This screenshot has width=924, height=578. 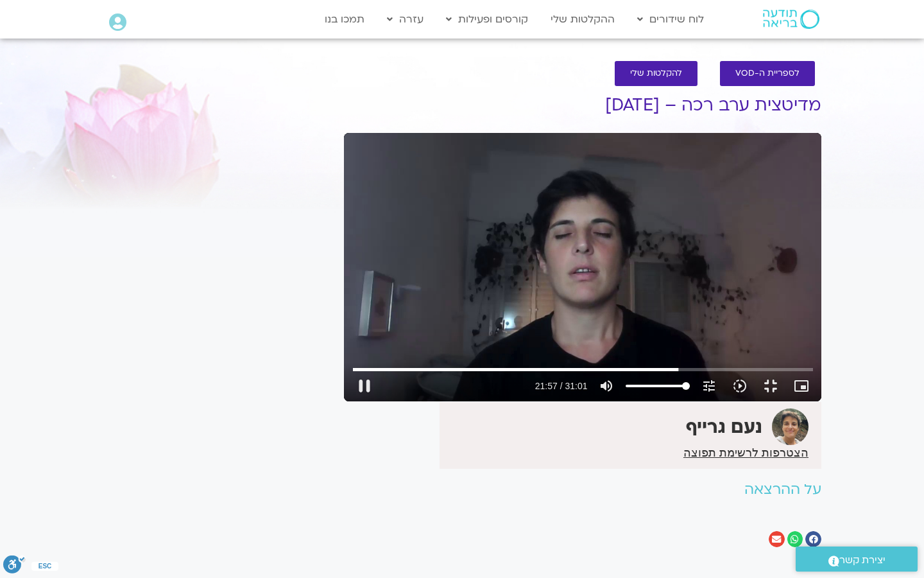 What do you see at coordinates (582, 489) in the screenshot?
I see `h2: על ההרצאה` at bounding box center [582, 489].